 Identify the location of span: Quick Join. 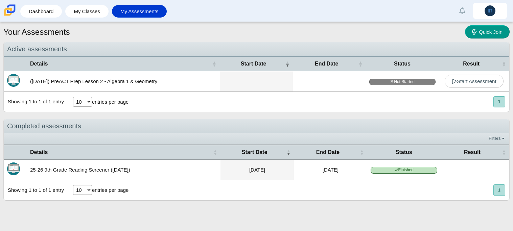
(491, 32).